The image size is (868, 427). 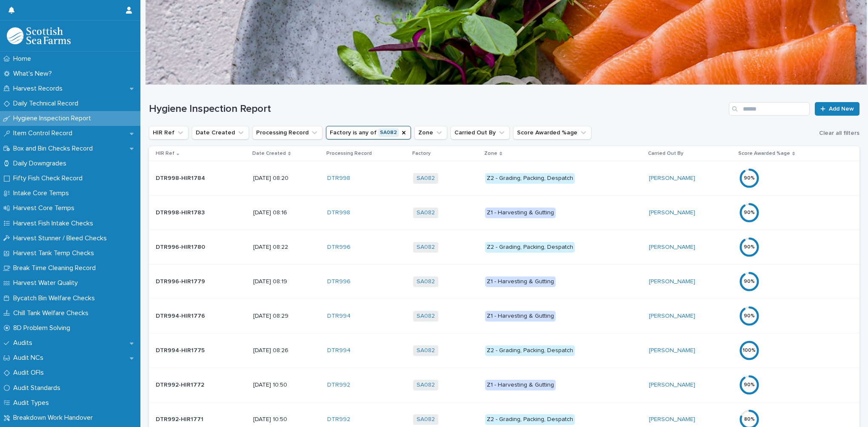 I want to click on span: Add New, so click(x=841, y=109).